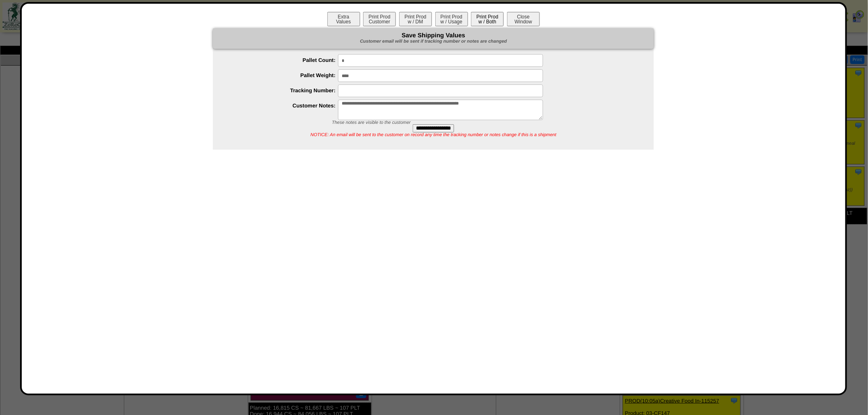 The width and height of the screenshot is (868, 415). I want to click on span: NOTICE: An email will be sent to the customer on record any time the tracking number or notes cha..., so click(433, 135).